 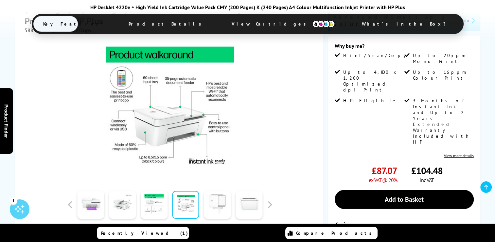 What do you see at coordinates (371, 101) in the screenshot?
I see `span: HP+ Eligible` at bounding box center [371, 101].